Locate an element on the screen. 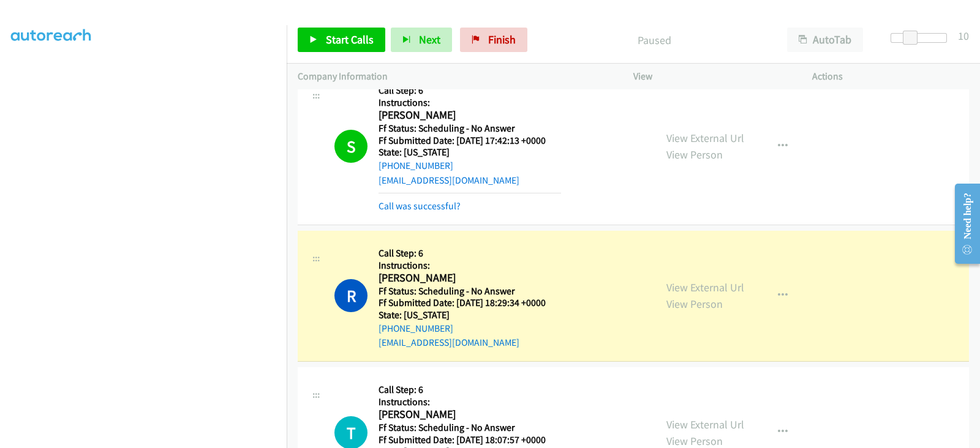 The width and height of the screenshot is (980, 448). span: Start Calls is located at coordinates (350, 39).